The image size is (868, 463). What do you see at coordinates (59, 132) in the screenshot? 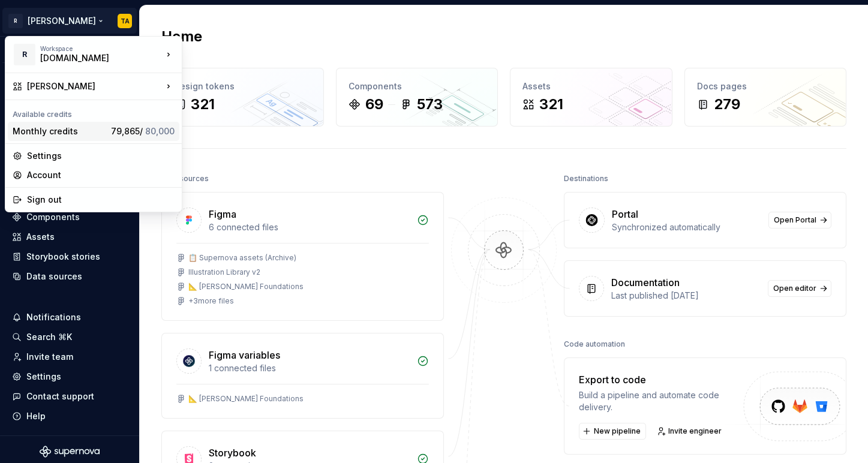
I see `div: Monthly credits` at bounding box center [59, 132].